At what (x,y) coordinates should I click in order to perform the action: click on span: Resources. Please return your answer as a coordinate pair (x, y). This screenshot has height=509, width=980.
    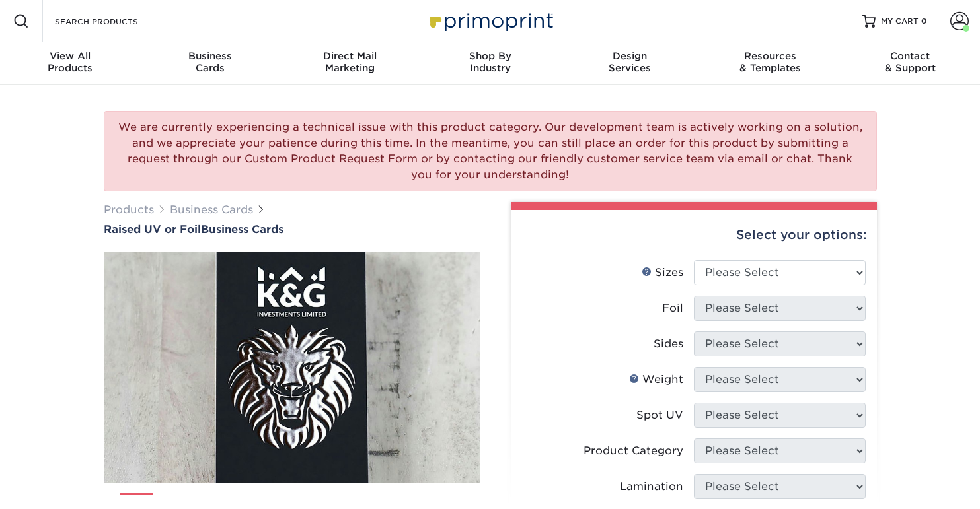
    Looking at the image, I should click on (770, 56).